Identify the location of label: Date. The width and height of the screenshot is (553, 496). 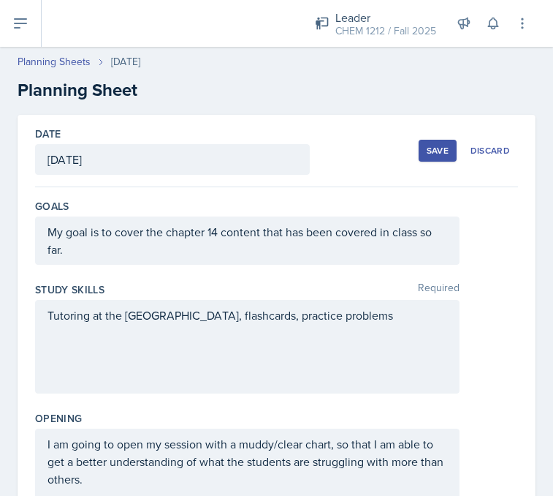
(48, 134).